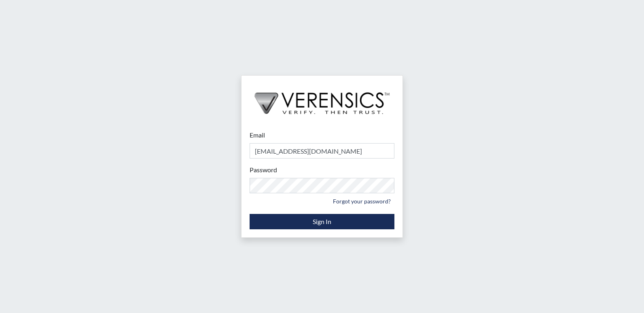 The height and width of the screenshot is (313, 644). I want to click on a: Forgot your password?, so click(362, 201).